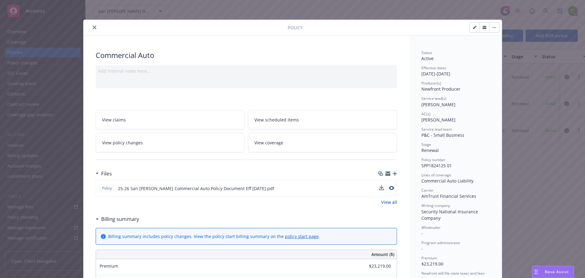  What do you see at coordinates (434, 68) in the screenshot?
I see `span: Effective dates` at bounding box center [434, 68].